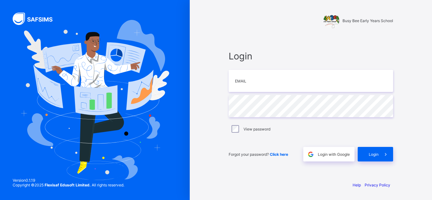  I want to click on a: Privacy Policy, so click(378, 185).